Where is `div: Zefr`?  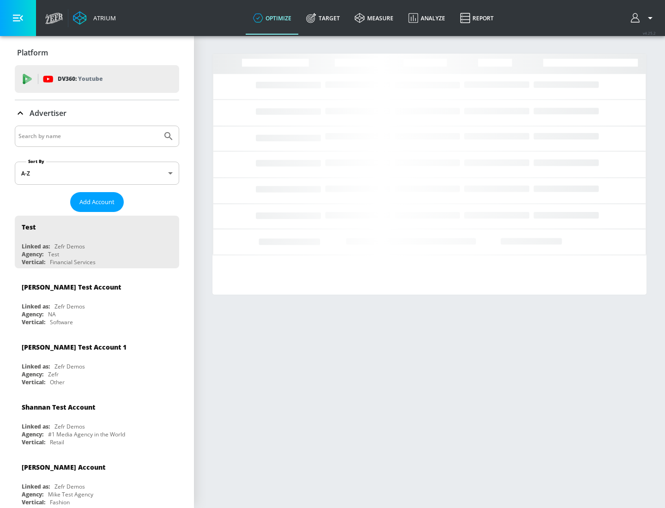
div: Zefr is located at coordinates (53, 374).